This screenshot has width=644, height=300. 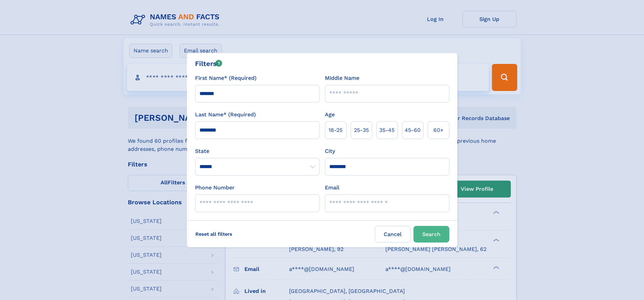 I want to click on span: 18‑25, so click(x=335, y=130).